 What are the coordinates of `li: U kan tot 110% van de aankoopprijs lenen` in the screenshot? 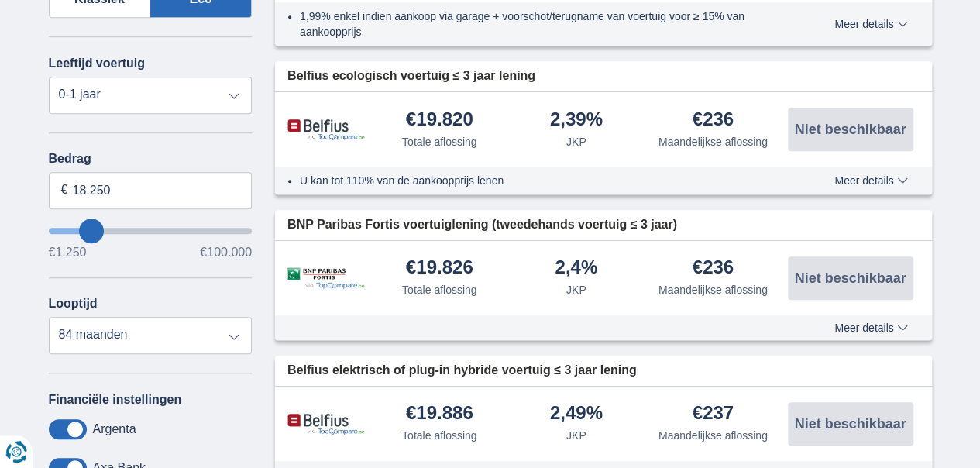 It's located at (538, 181).